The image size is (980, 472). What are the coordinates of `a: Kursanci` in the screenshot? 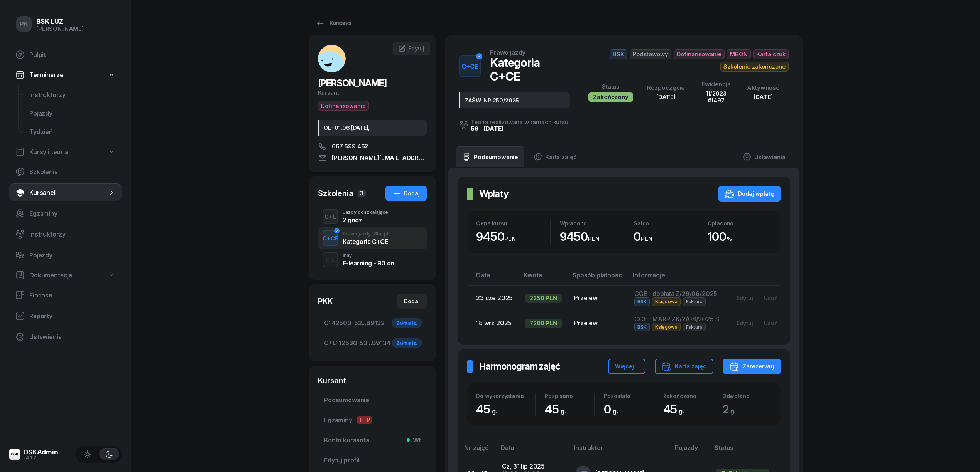 It's located at (333, 23).